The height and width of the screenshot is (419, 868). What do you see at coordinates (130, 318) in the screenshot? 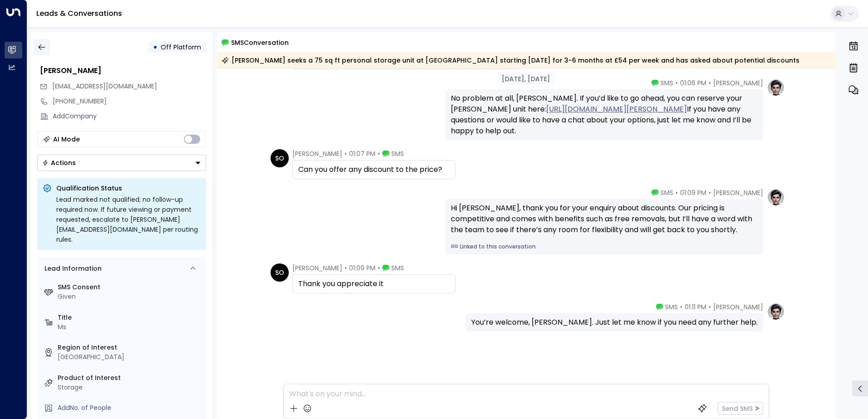
I see `label: Title` at bounding box center [130, 318].